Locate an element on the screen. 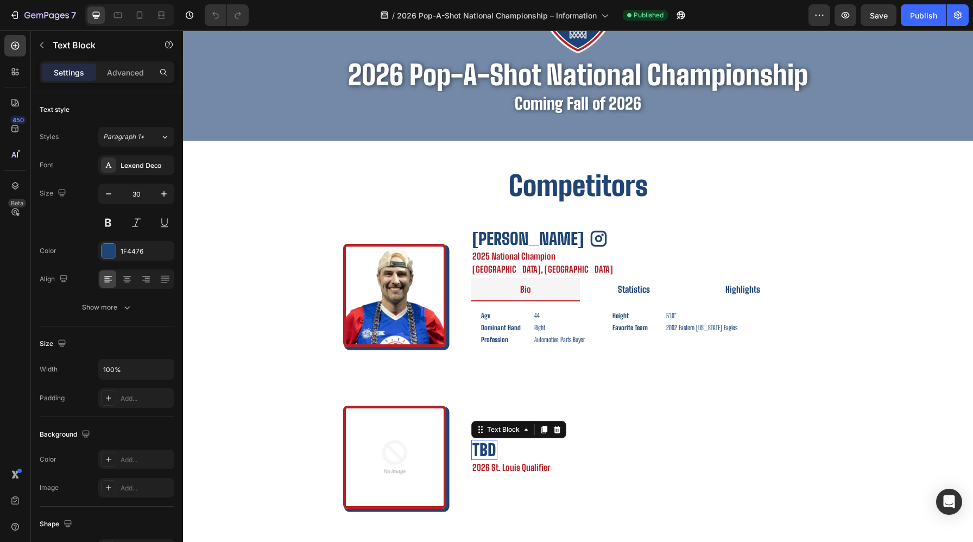 This screenshot has height=542, width=973. div: Publish is located at coordinates (923, 15).